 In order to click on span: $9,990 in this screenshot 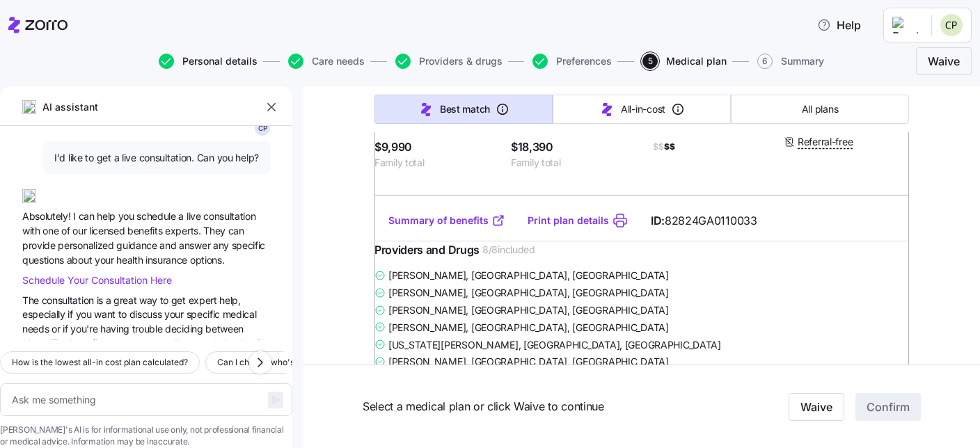, I will do `click(437, 146)`.